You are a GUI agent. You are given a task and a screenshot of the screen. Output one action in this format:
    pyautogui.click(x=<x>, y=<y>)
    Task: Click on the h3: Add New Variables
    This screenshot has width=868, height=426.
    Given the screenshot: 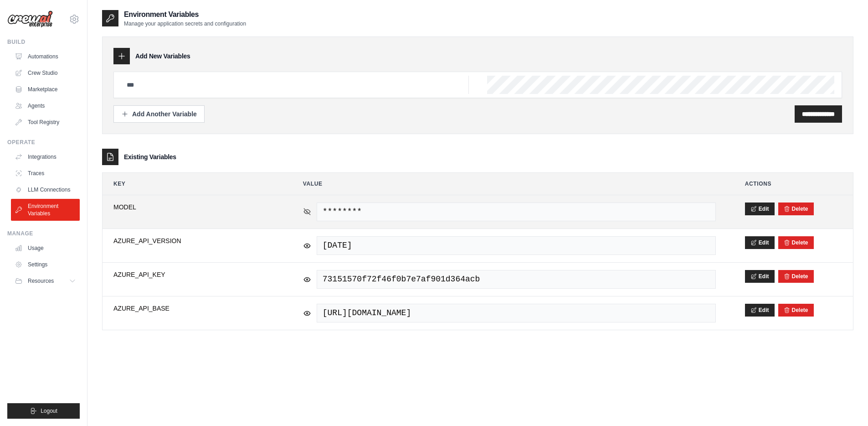 What is the action you would take?
    pyautogui.click(x=163, y=56)
    